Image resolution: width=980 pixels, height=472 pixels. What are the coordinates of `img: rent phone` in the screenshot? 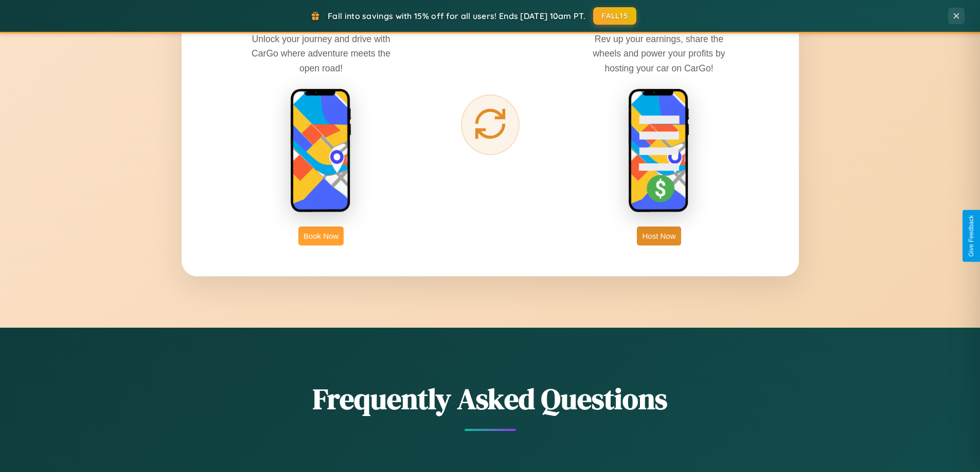 It's located at (321, 151).